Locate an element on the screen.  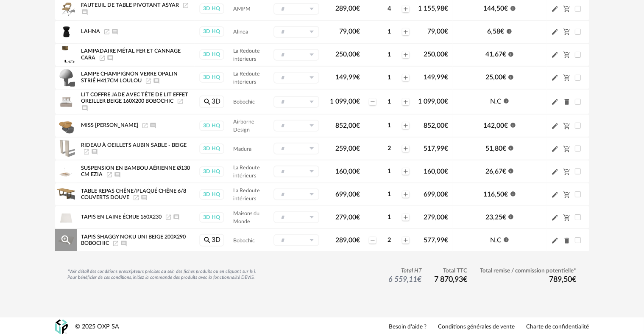
a: Magnify icon3D is located at coordinates (212, 102).